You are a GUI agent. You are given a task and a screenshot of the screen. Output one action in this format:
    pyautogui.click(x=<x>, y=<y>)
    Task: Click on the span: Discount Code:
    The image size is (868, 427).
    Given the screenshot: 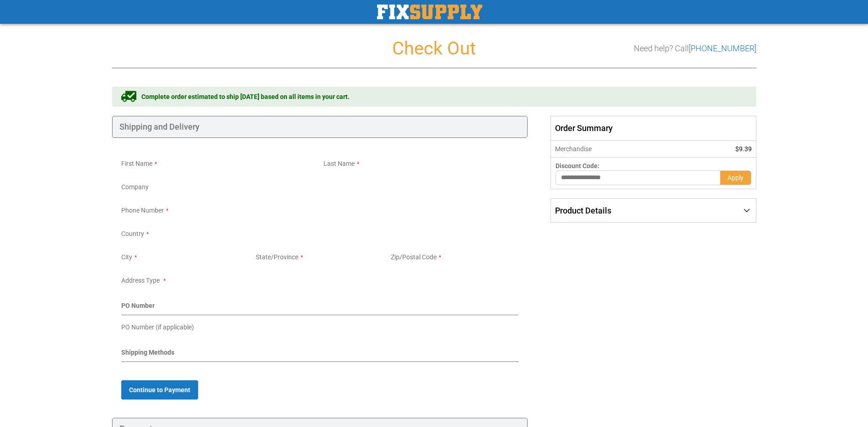 What is the action you would take?
    pyautogui.click(x=578, y=165)
    